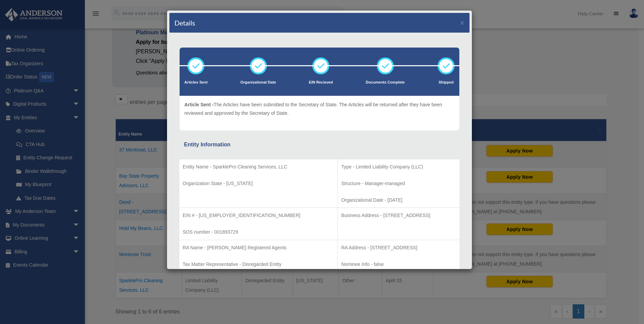 Image resolution: width=644 pixels, height=324 pixels. What do you see at coordinates (320, 145) in the screenshot?
I see `div: Entity Information` at bounding box center [320, 145].